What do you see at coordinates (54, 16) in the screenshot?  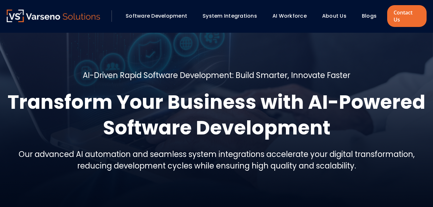 I see `a: Varseno Solutions – Product Engineering & IT Services` at bounding box center [54, 16].